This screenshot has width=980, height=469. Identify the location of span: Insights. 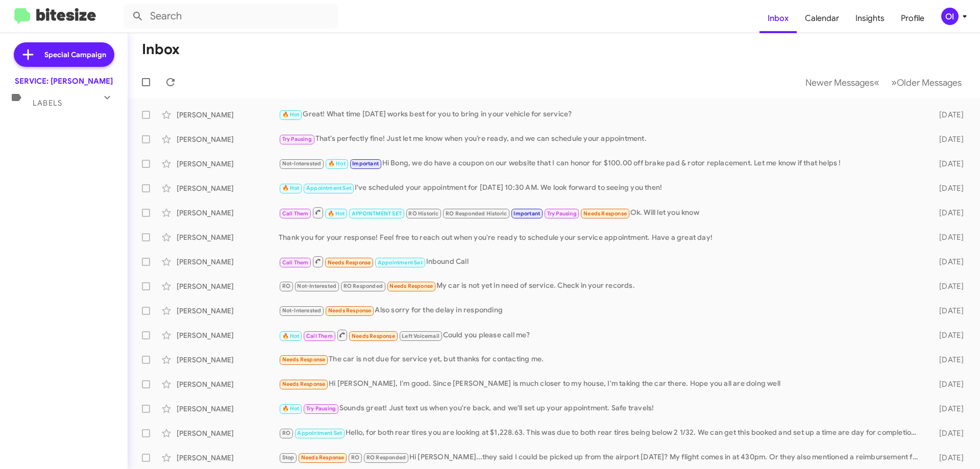
(870, 18).